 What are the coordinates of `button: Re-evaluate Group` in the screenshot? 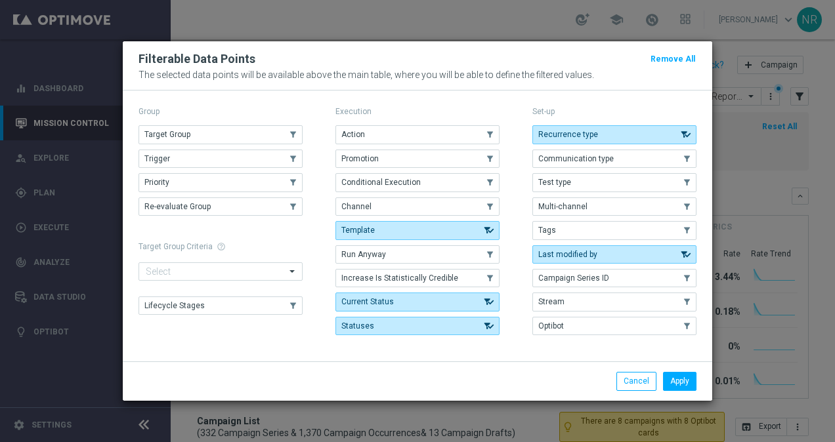 It's located at (221, 207).